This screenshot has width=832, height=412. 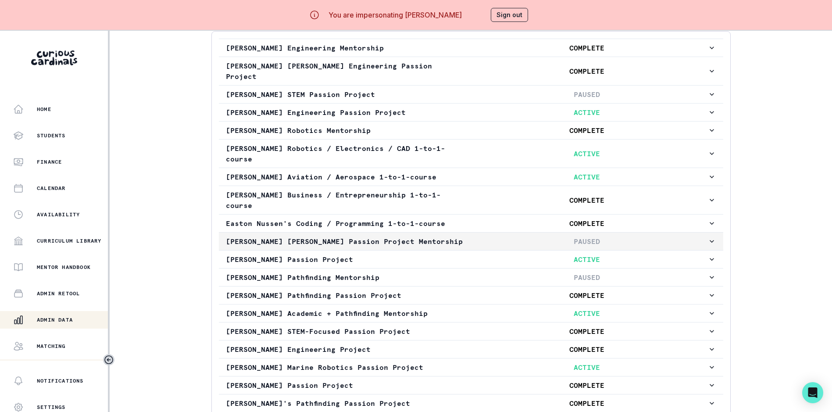 What do you see at coordinates (44, 109) in the screenshot?
I see `p: Home` at bounding box center [44, 109].